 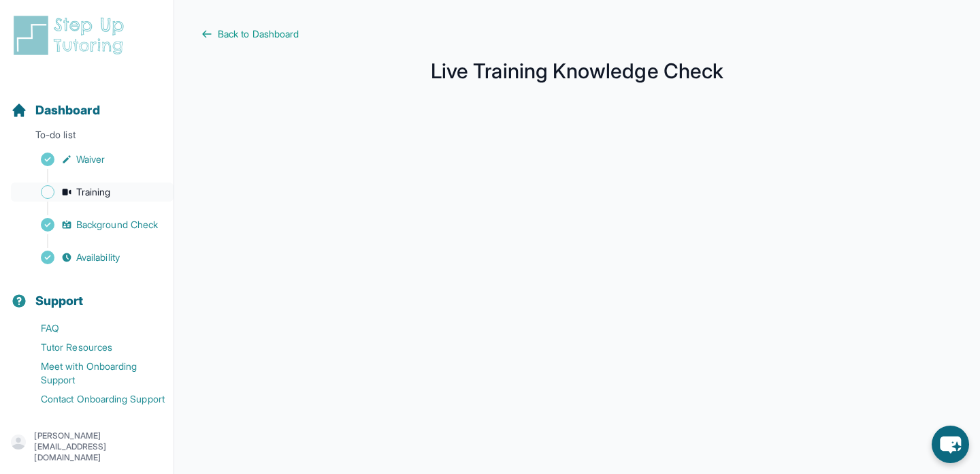 What do you see at coordinates (92, 374) in the screenshot?
I see `a: Meet with Onboarding Support` at bounding box center [92, 374].